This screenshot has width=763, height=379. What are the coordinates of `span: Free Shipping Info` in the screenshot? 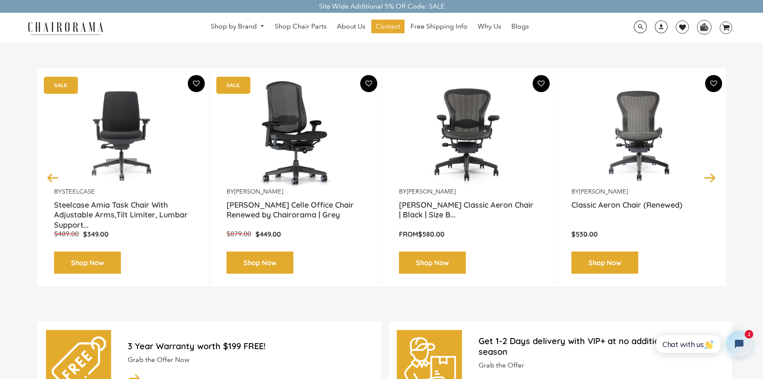 It's located at (439, 26).